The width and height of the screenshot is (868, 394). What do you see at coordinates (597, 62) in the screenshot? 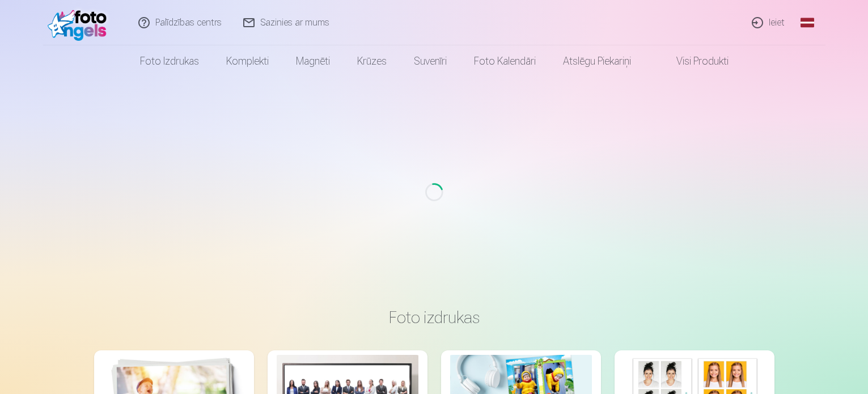
I see `a: Atslēgu piekariņi` at bounding box center [597, 62].